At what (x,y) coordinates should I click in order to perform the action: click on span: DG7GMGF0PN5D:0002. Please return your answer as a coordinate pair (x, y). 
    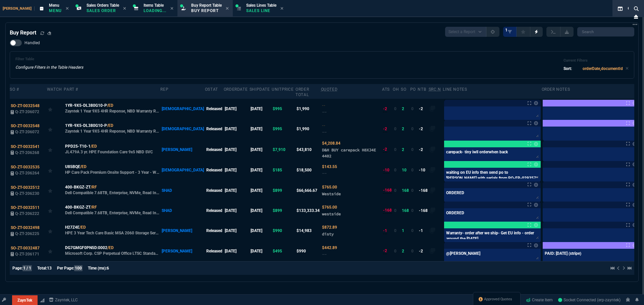
    Looking at the image, I should click on (86, 248).